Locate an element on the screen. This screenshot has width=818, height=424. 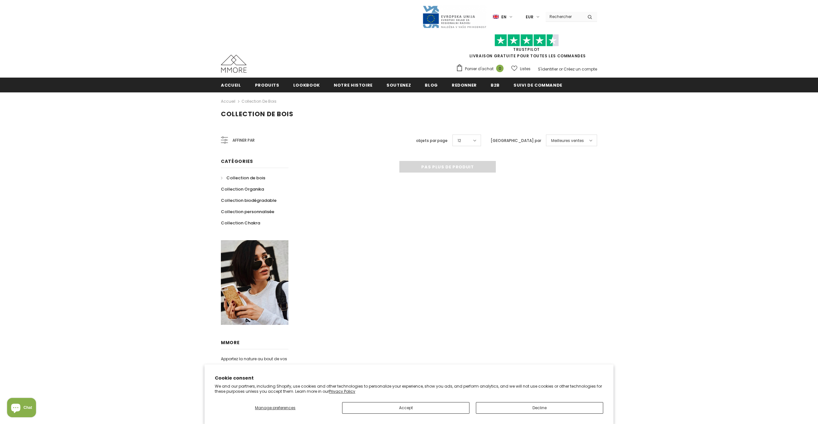
inbox-online-store-chat: Shopify online store chat is located at coordinates (22, 408).